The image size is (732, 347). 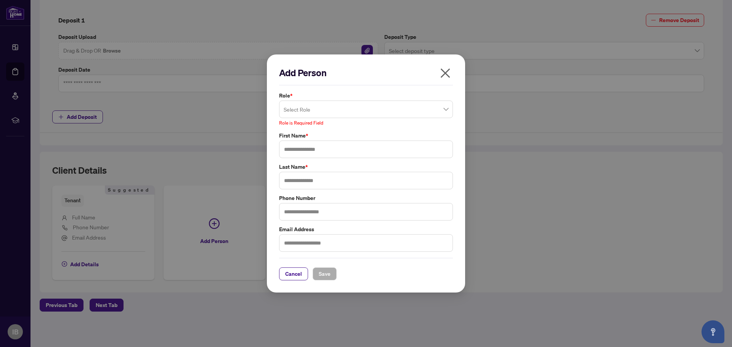 What do you see at coordinates (445, 73) in the screenshot?
I see `span: close` at bounding box center [445, 73].